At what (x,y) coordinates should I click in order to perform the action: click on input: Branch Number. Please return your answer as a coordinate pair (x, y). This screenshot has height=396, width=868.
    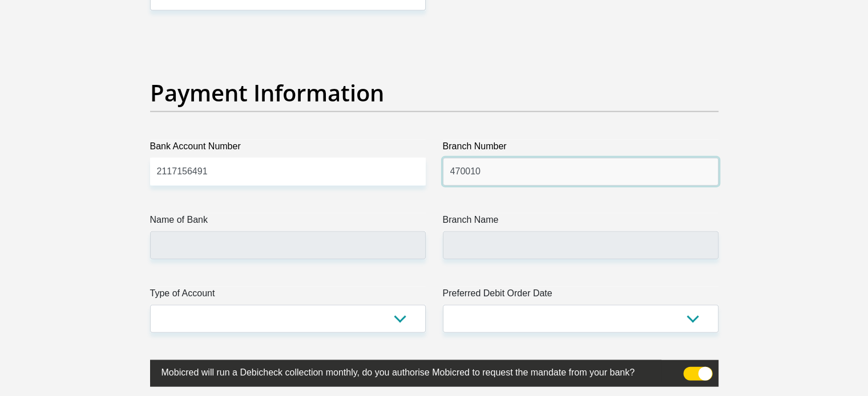
    Looking at the image, I should click on (580, 171).